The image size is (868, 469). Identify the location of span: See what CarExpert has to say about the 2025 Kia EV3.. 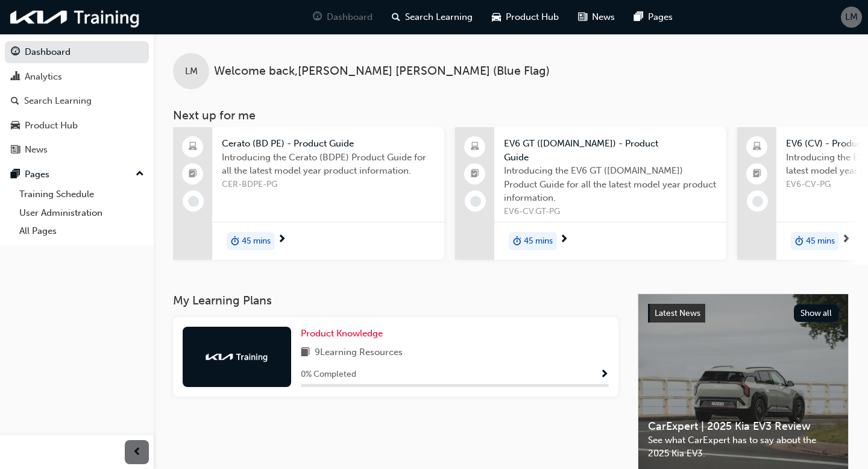
(743, 447).